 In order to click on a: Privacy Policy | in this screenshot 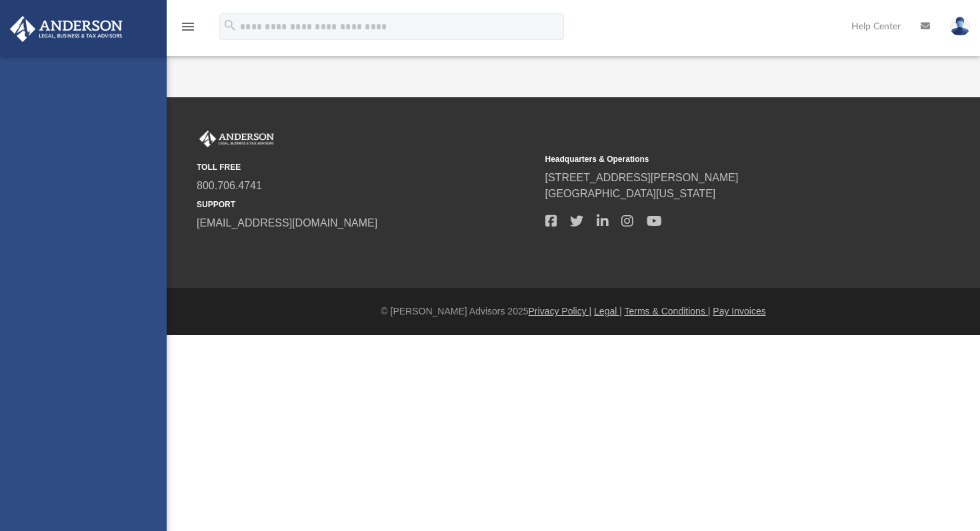, I will do `click(560, 311)`.